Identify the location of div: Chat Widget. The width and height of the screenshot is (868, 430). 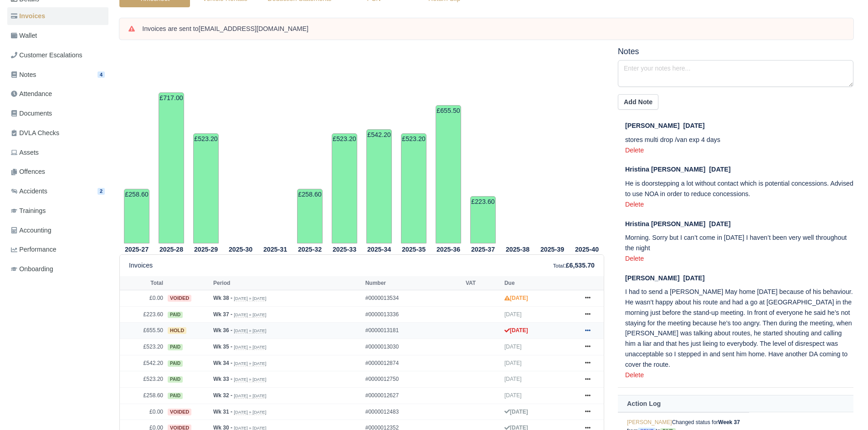
(845, 409).